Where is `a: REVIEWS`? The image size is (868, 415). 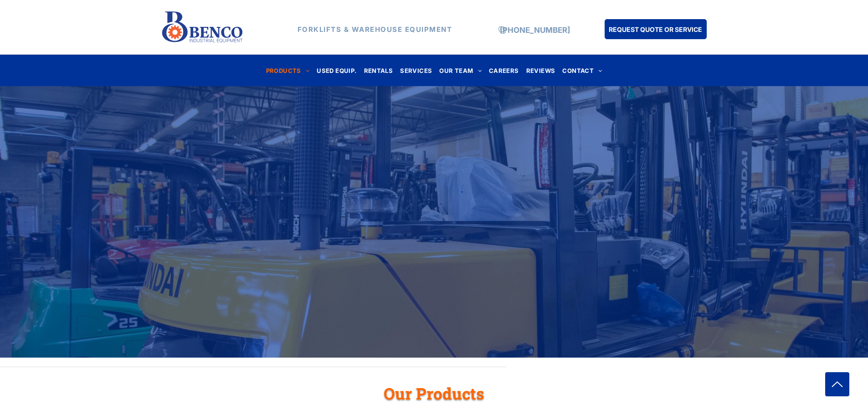 a: REVIEWS is located at coordinates (541, 70).